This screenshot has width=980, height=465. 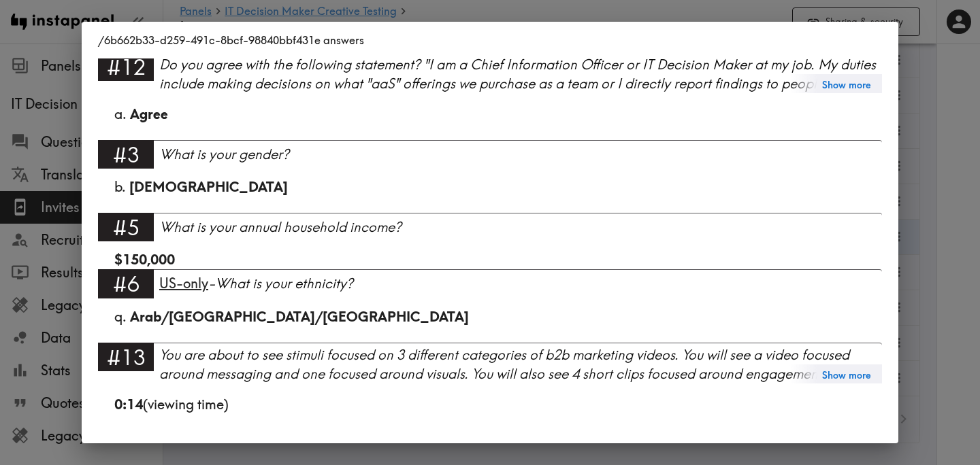 What do you see at coordinates (126, 155) in the screenshot?
I see `div: #3` at bounding box center [126, 155].